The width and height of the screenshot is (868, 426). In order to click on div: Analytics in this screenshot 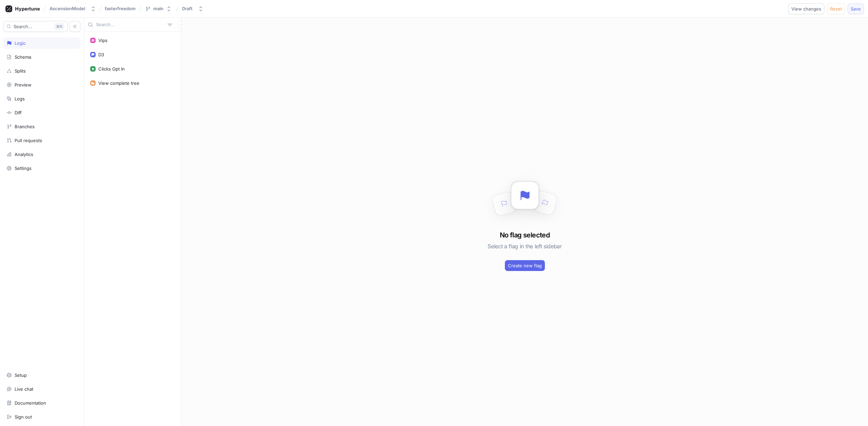, I will do `click(24, 154)`.